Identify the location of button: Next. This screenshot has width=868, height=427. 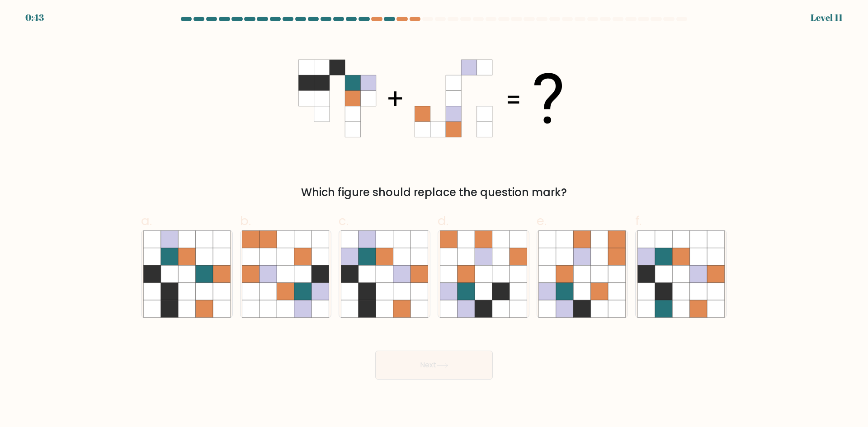
(434, 365).